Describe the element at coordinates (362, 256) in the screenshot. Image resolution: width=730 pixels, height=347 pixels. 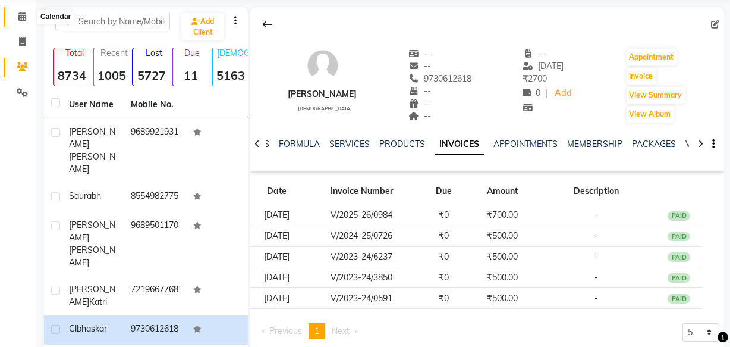
I see `td: V/2023-24/6237` at that location.